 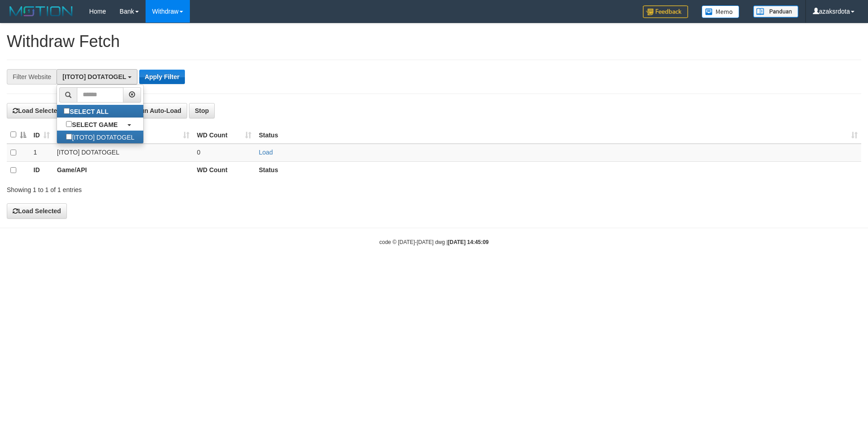 I want to click on img: MOTION_logo.png, so click(x=41, y=11).